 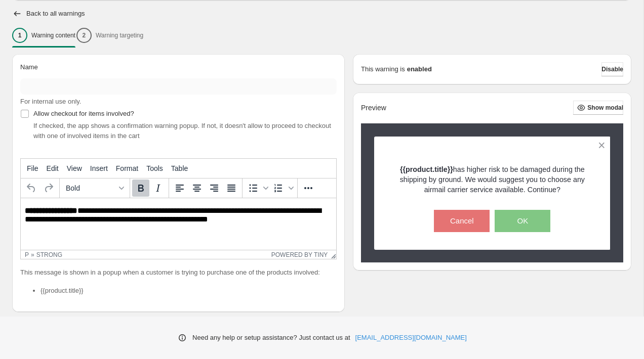 What do you see at coordinates (158, 188) in the screenshot?
I see `button: Italic` at bounding box center [158, 188].